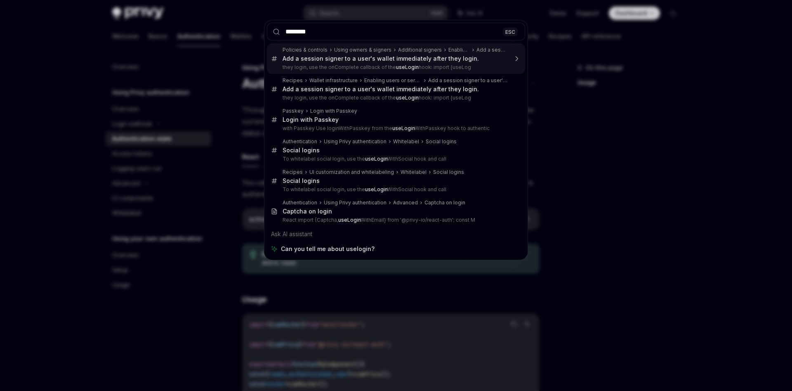 The height and width of the screenshot is (391, 792). What do you see at coordinates (333, 80) in the screenshot?
I see `div: Wallet infrastructure` at bounding box center [333, 80].